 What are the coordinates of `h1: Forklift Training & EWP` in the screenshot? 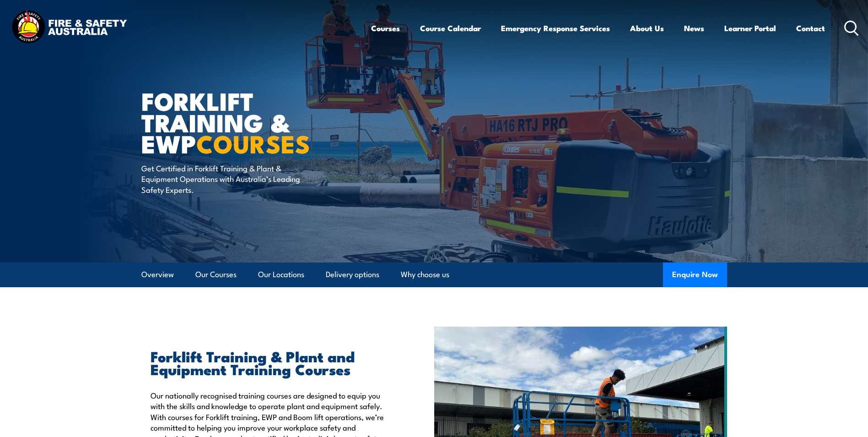 It's located at (254, 122).